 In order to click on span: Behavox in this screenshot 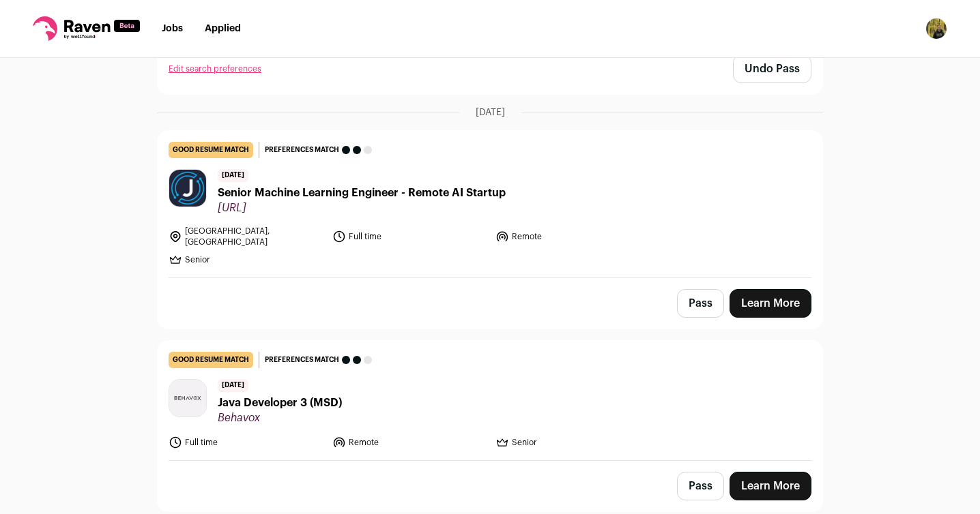, I will do `click(280, 418)`.